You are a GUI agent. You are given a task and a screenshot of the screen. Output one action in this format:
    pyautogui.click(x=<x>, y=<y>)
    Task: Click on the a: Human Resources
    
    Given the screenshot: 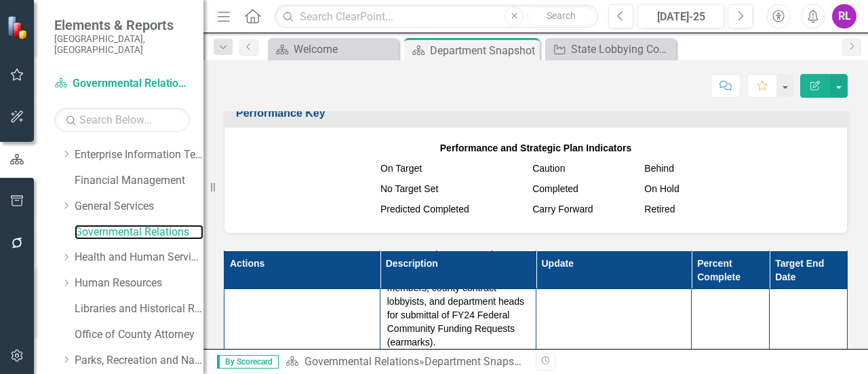 What is the action you would take?
    pyautogui.click(x=139, y=282)
    